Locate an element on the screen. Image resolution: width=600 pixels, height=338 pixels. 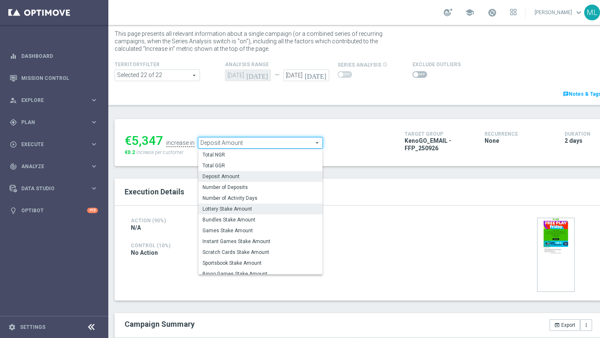
button: track_changes Analyze keyboard_arrow_right is located at coordinates (54, 167).